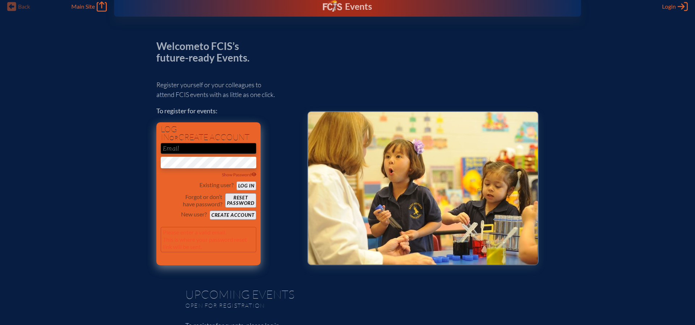 This screenshot has width=695, height=325. I want to click on p: To register for events:, so click(226, 111).